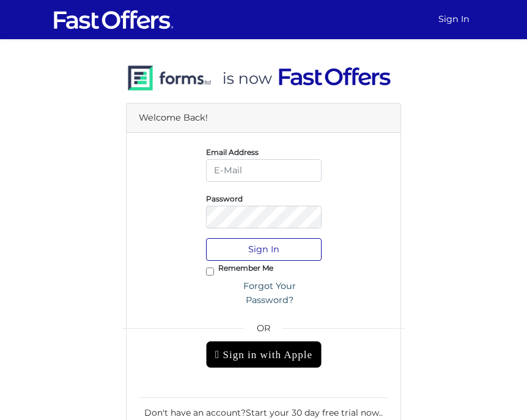 The image size is (527, 420). What do you see at coordinates (313, 412) in the screenshot?
I see `a: Start your 30 day free trial now.` at bounding box center [313, 412].